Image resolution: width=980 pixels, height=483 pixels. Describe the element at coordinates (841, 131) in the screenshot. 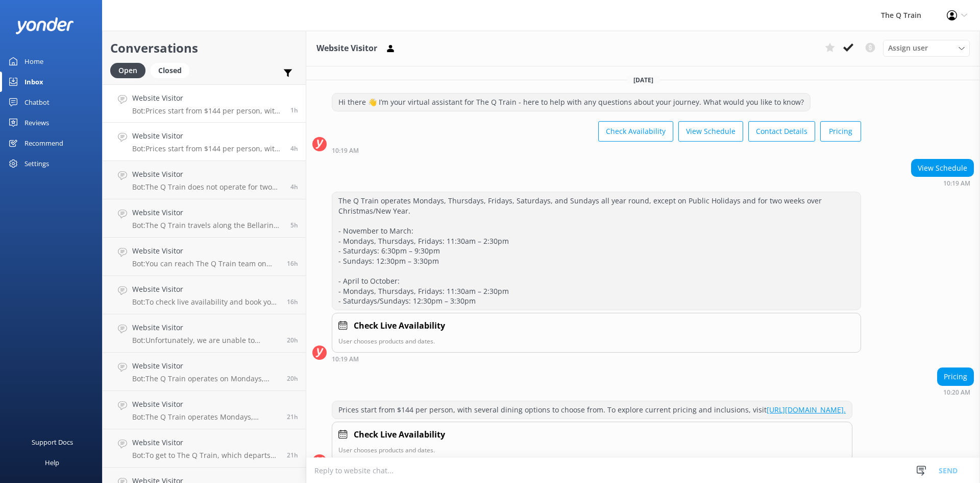

I see `button: Pricing` at that location.